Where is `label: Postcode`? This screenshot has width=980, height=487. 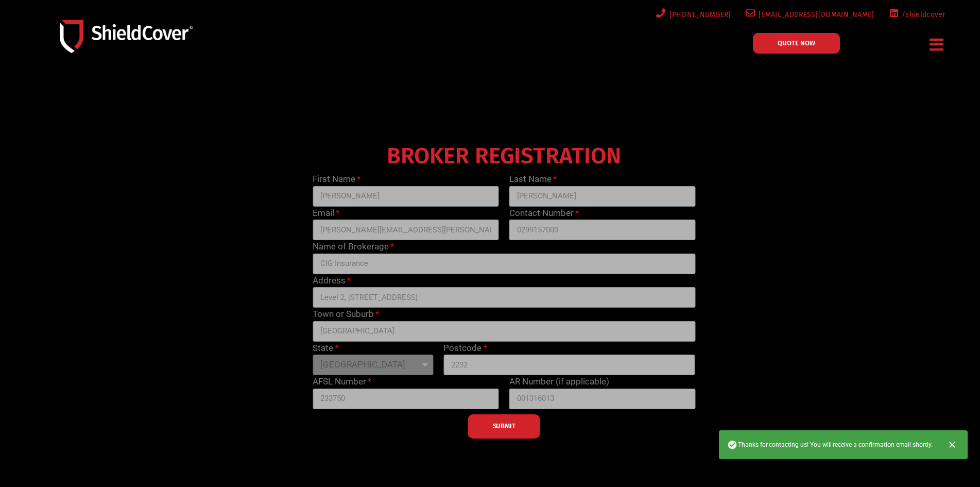 label: Postcode is located at coordinates (465, 348).